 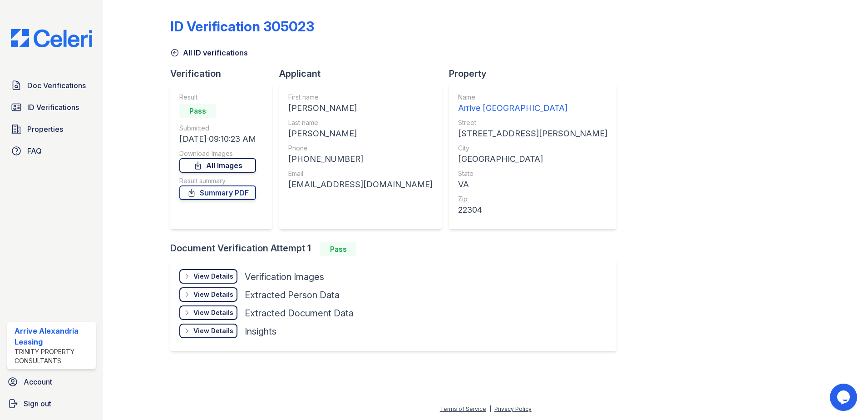 What do you see at coordinates (53, 107) in the screenshot?
I see `span: ID Verifications` at bounding box center [53, 107].